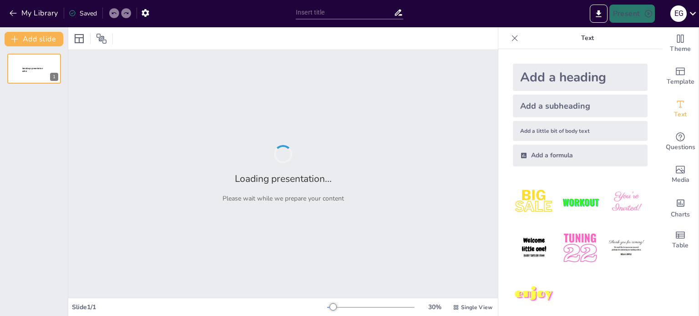 The width and height of the screenshot is (699, 316). Describe the element at coordinates (283, 198) in the screenshot. I see `p: Please wait while we prepare your content` at that location.